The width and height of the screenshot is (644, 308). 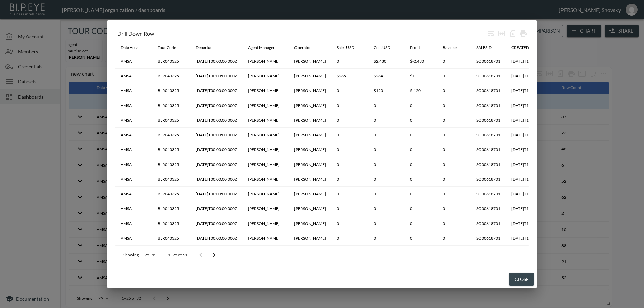 I want to click on span: Balance, so click(x=454, y=47).